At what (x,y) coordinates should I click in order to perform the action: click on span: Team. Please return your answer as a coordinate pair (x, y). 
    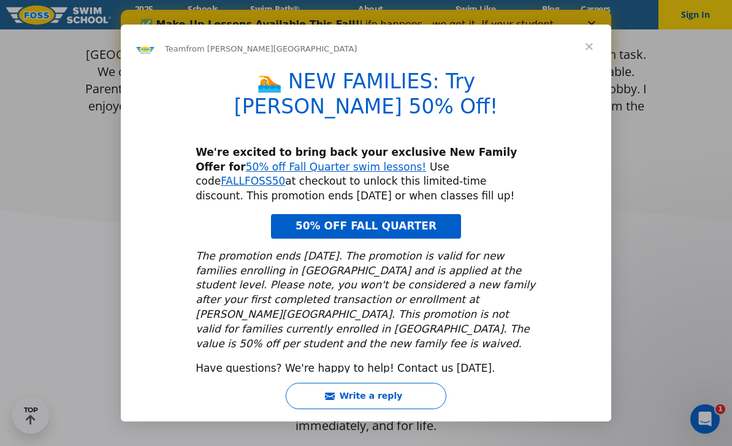
    Looking at the image, I should click on (175, 48).